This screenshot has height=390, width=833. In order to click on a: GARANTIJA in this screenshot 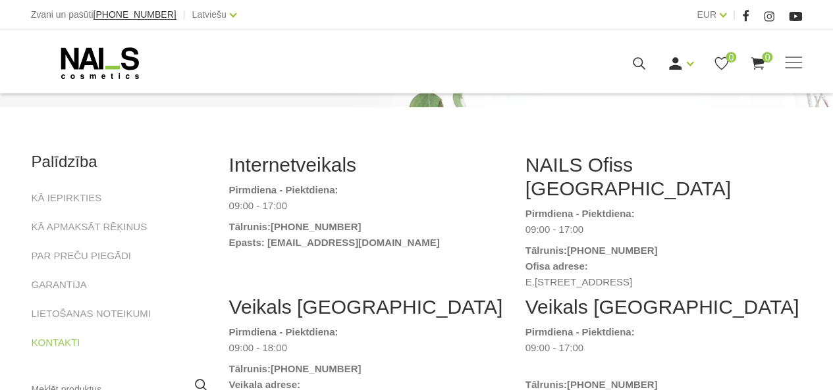, I will do `click(59, 285)`.